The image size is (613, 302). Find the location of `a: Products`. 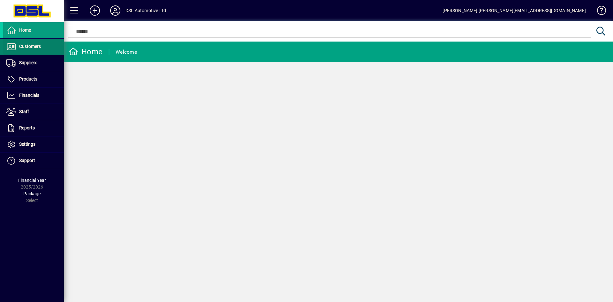

a: Products is located at coordinates (34, 79).